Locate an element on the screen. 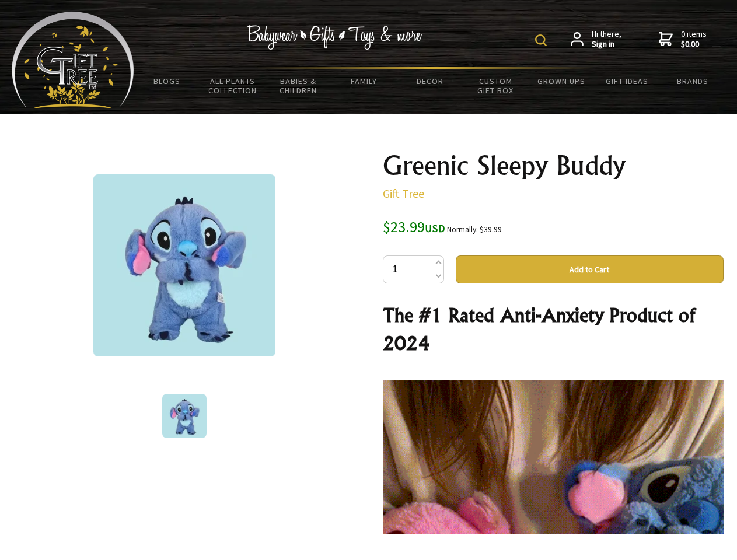  a: Brands is located at coordinates (693, 81).